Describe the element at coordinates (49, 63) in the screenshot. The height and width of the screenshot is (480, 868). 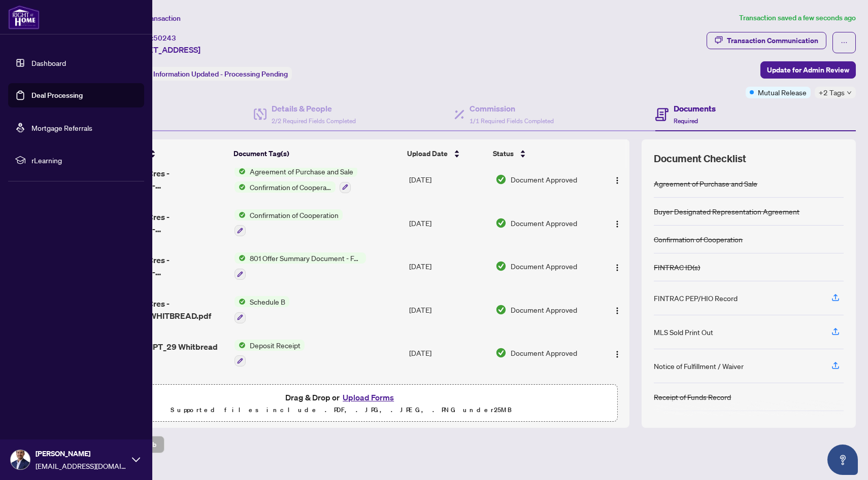
I see `a: Dashboard` at that location.